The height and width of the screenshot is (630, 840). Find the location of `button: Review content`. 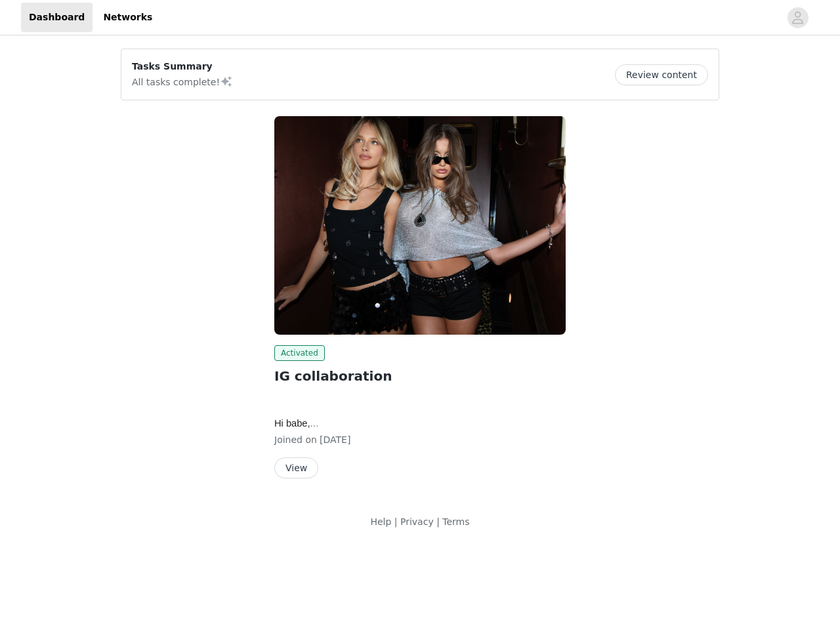

button: Review content is located at coordinates (662, 75).